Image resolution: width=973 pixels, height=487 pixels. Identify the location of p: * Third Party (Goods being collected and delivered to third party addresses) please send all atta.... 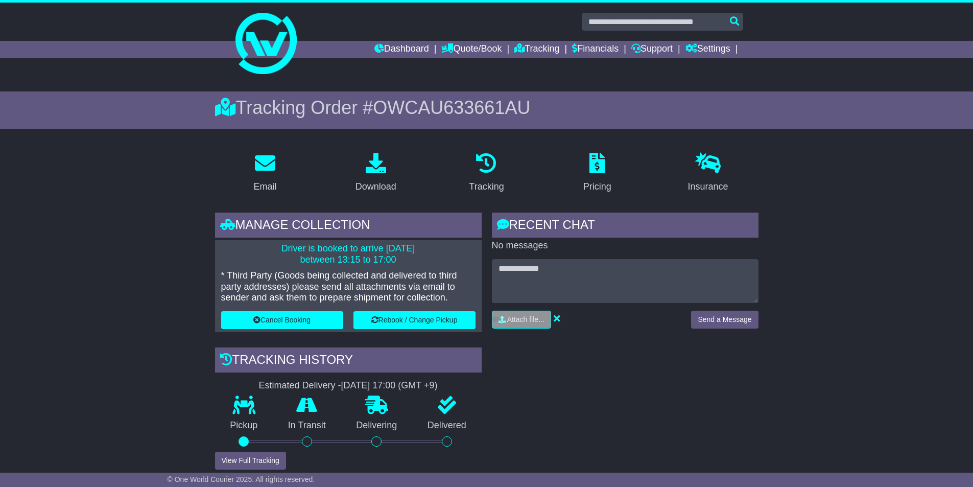
(348, 287).